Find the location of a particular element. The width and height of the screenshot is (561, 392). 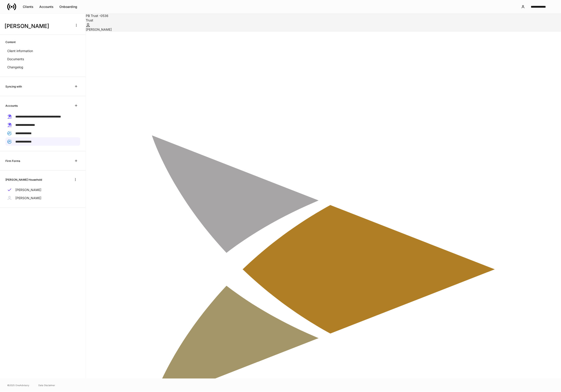

button: Accounts is located at coordinates (46, 7).